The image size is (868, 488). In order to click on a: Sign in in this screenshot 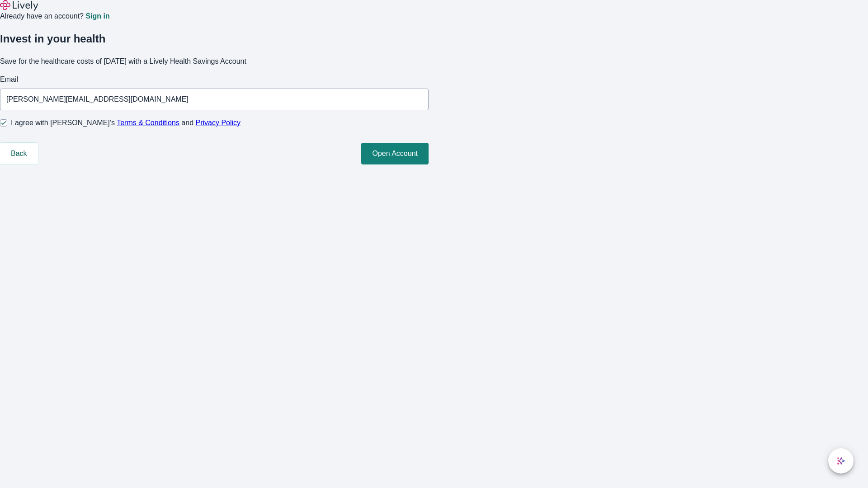, I will do `click(97, 17)`.